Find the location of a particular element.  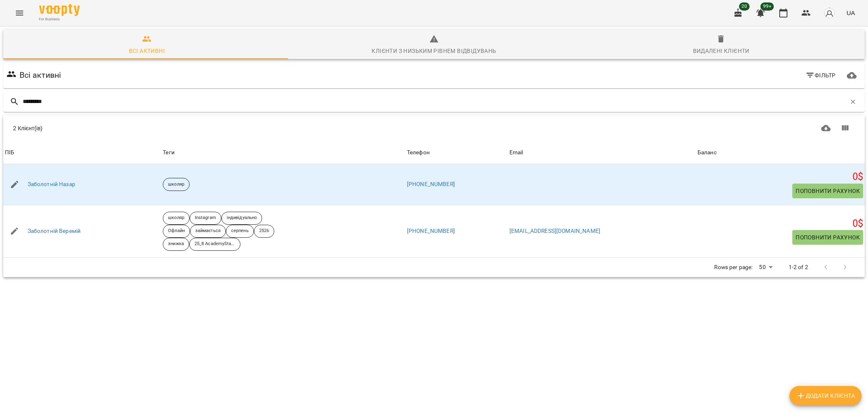

p: 1-2 of 2 is located at coordinates (798, 267).